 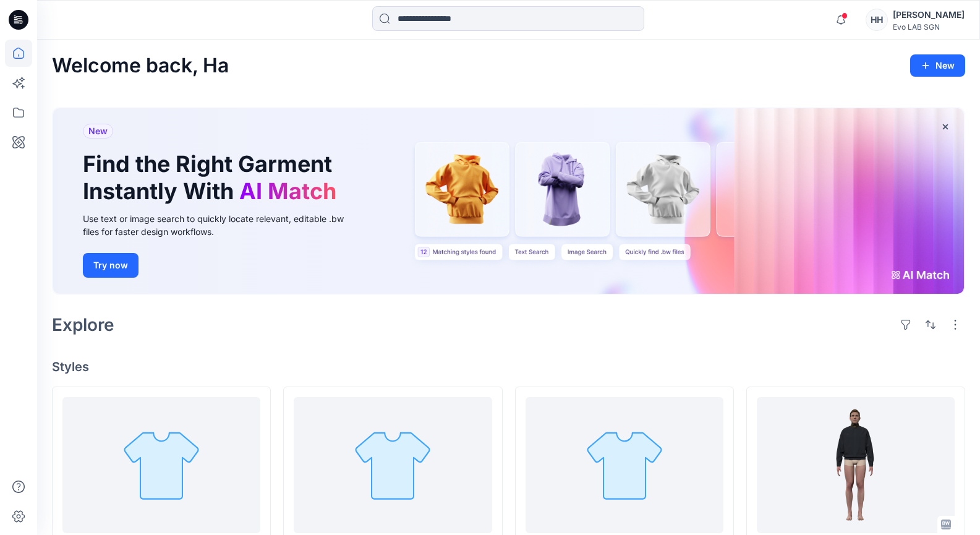 What do you see at coordinates (98, 131) in the screenshot?
I see `span: New` at bounding box center [98, 131].